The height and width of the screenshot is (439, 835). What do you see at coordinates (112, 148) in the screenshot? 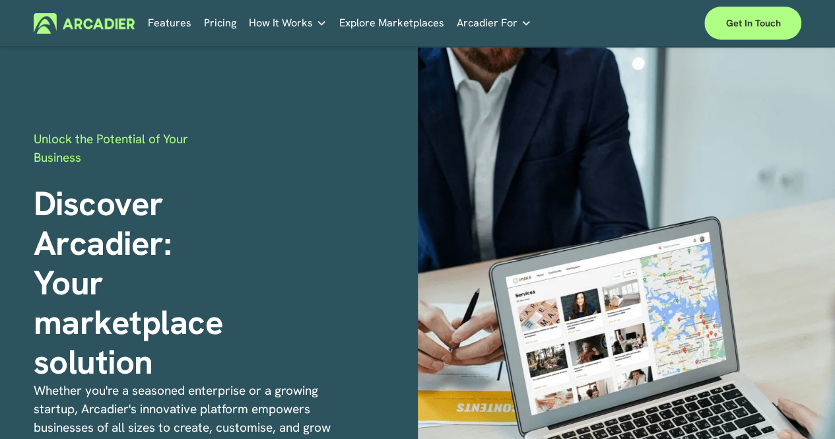
I see `span: Unlock the Potential of Your Business` at bounding box center [112, 148].